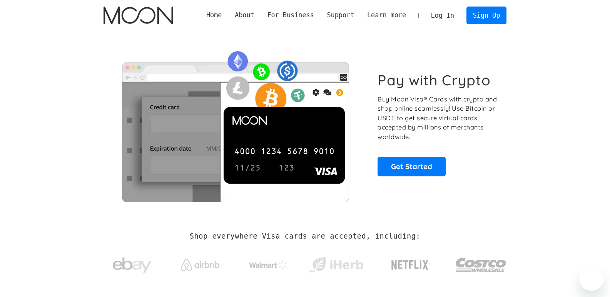 Image resolution: width=610 pixels, height=297 pixels. What do you see at coordinates (214, 15) in the screenshot?
I see `a: Home` at bounding box center [214, 15].